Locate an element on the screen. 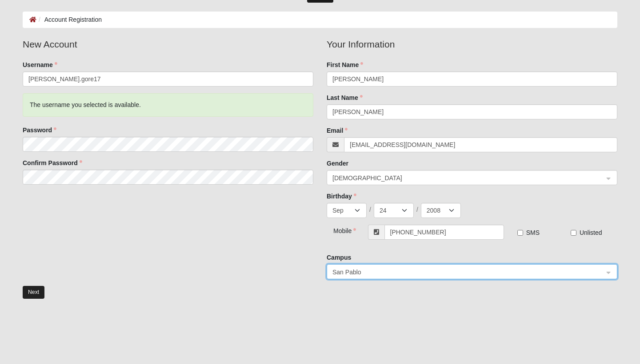 The width and height of the screenshot is (640, 364). label: Campus is located at coordinates (339, 257).